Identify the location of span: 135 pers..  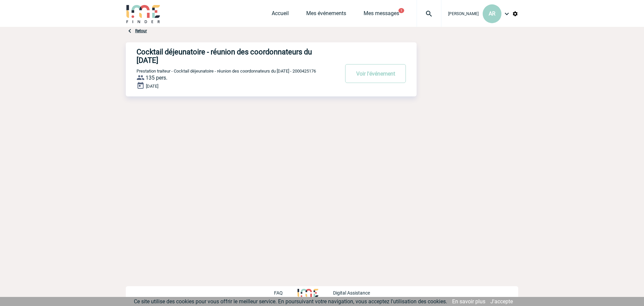
(157, 77).